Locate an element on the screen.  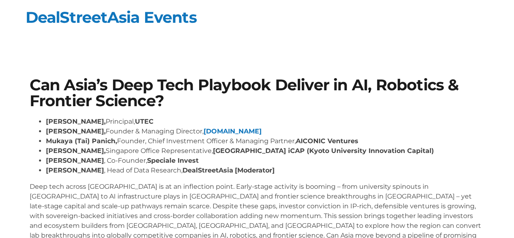
li: , Head of Data Research, is located at coordinates (265, 170).